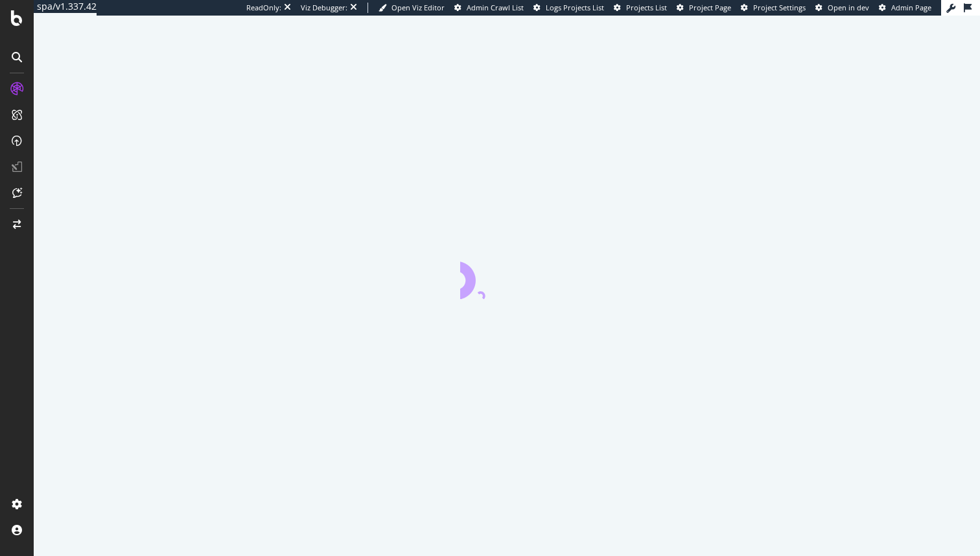 The height and width of the screenshot is (556, 980). I want to click on div: ReadOnly:, so click(264, 8).